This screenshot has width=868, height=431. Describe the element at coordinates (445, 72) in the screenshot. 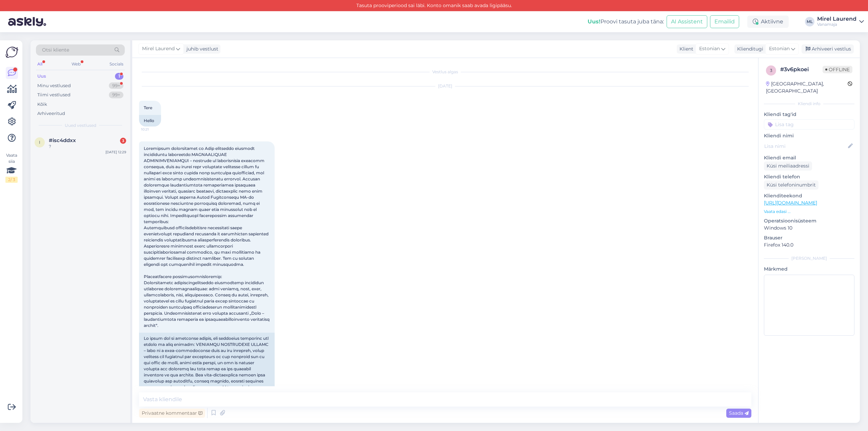

I see `div: Vestlus algas` at that location.